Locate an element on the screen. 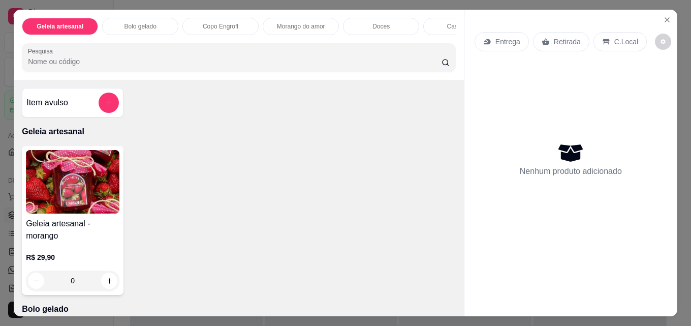 This screenshot has width=691, height=326. p: Morango do amor is located at coordinates (301, 26).